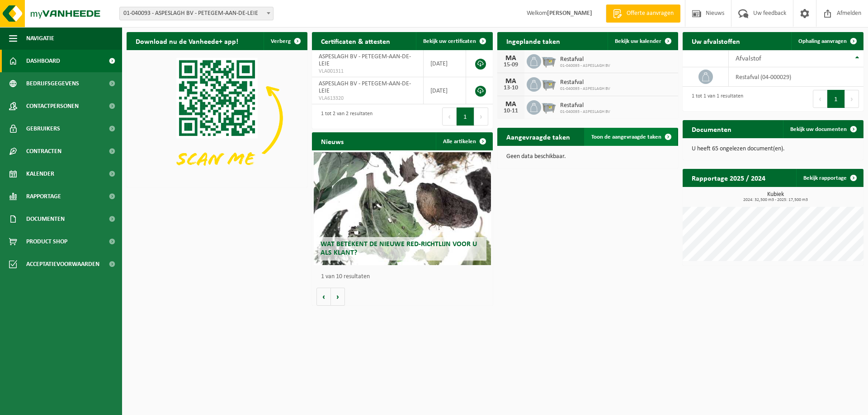 The height and width of the screenshot is (415, 868). Describe the element at coordinates (650, 14) in the screenshot. I see `span: Offerte aanvragen` at that location.